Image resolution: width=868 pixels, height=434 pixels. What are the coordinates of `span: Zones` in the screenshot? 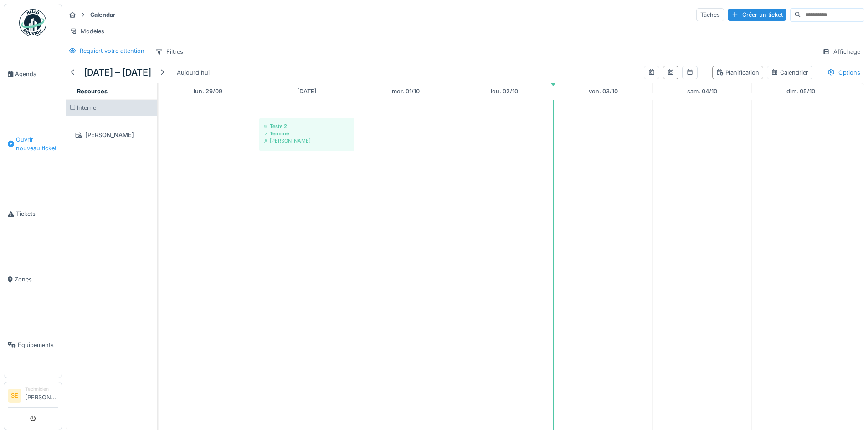 It's located at (36, 279).